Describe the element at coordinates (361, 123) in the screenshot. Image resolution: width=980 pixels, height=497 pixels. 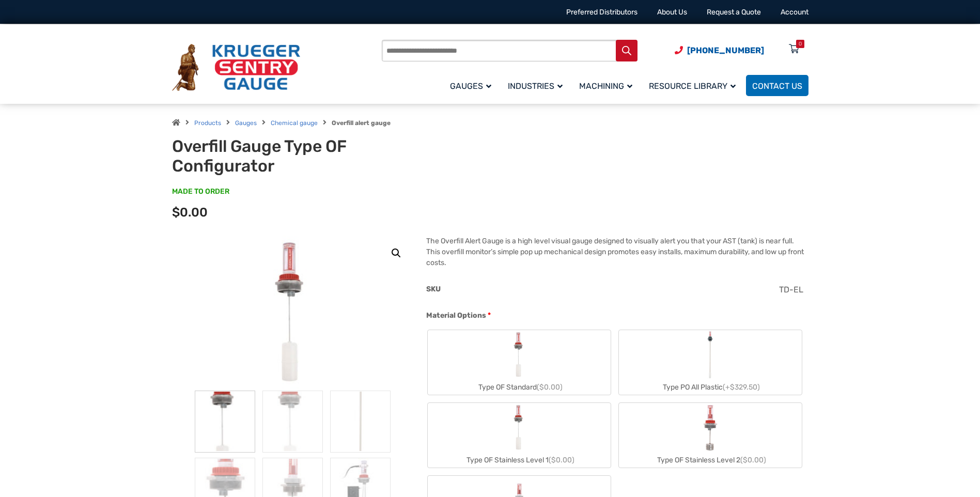
I see `strong: Overfill alert gauge` at that location.